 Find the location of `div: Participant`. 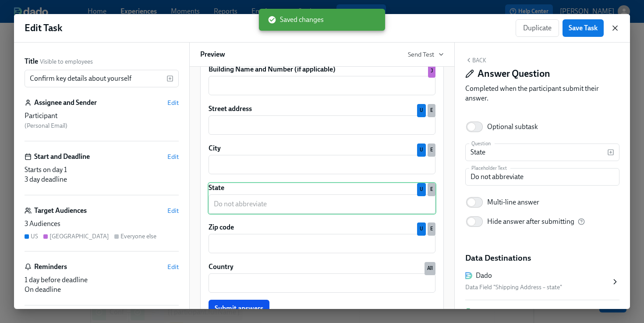

div: Participant is located at coordinates (102, 116).